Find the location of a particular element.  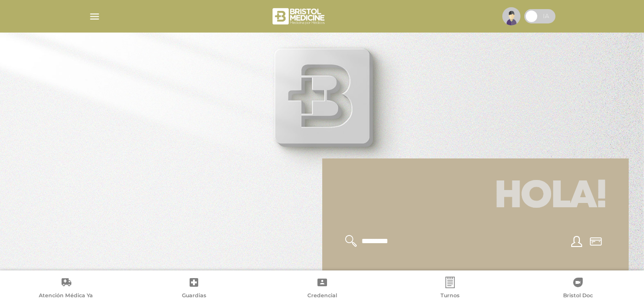

span: Credencial is located at coordinates (322, 296).